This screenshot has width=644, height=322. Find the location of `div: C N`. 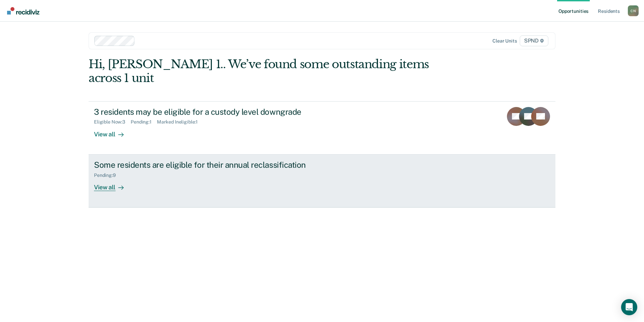

div: C N is located at coordinates (633, 11).